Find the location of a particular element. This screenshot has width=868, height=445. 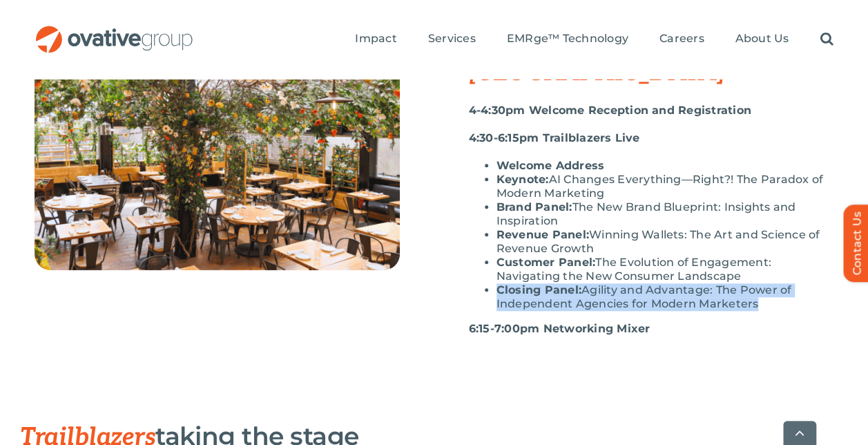

span: Impact is located at coordinates (375, 39).